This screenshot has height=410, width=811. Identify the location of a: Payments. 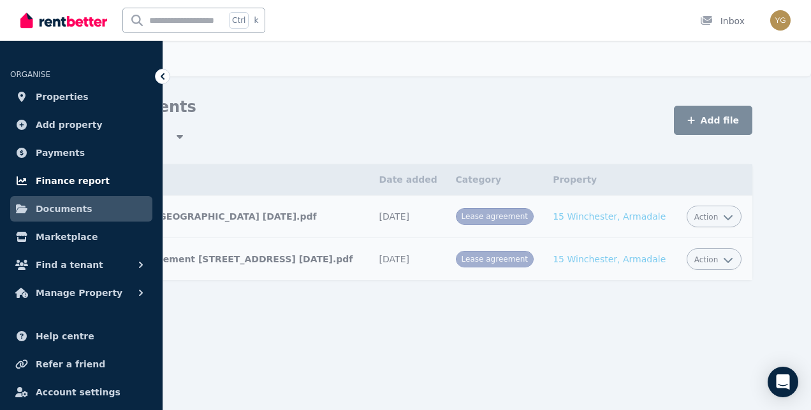
(81, 153).